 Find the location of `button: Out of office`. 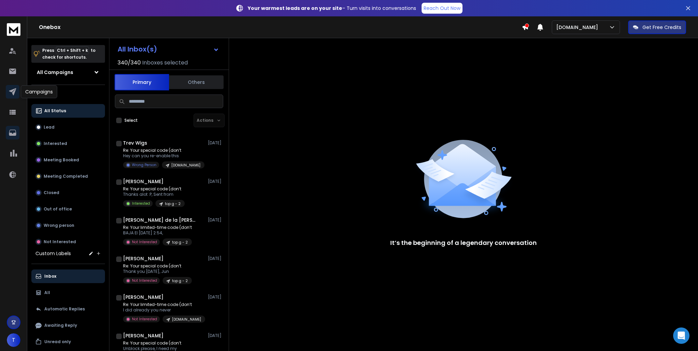

button: Out of office is located at coordinates (68, 209).